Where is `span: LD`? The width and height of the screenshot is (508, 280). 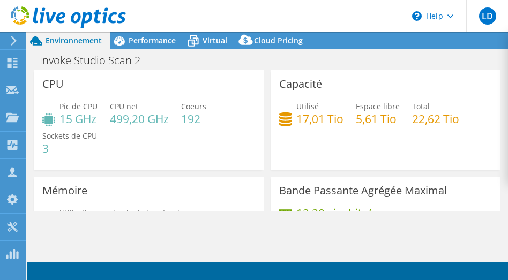 span: LD is located at coordinates (488, 16).